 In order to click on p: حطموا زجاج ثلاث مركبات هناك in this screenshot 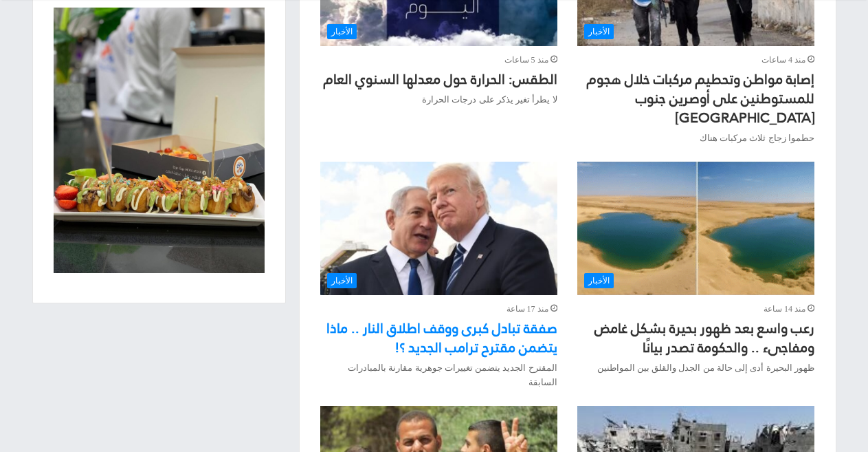, I will do `click(696, 137)`.